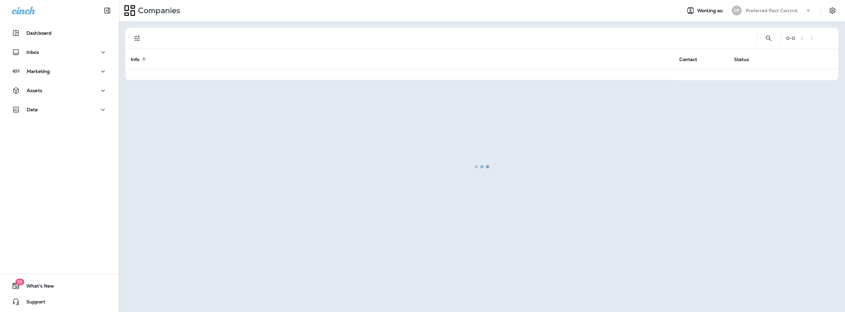 This screenshot has width=845, height=312. Describe the element at coordinates (771, 11) in the screenshot. I see `p: Preferred Pest Control` at that location.